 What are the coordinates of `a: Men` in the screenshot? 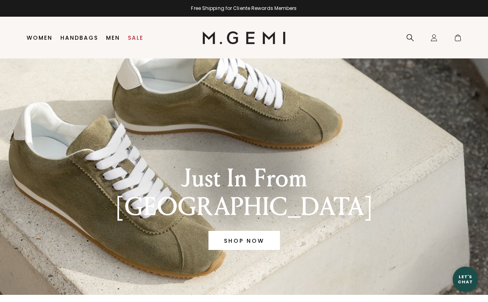 It's located at (113, 38).